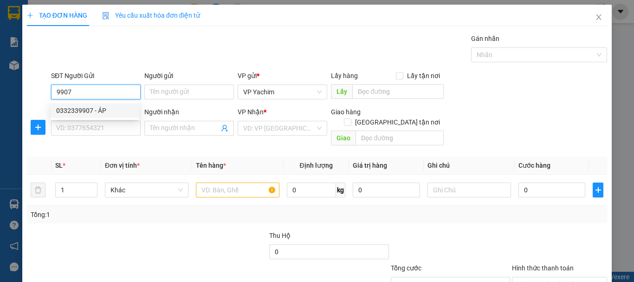  What do you see at coordinates (386, 190) in the screenshot?
I see `input: 0` at bounding box center [386, 190].